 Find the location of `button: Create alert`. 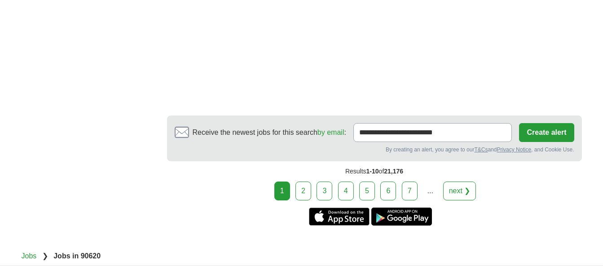

button: Create alert is located at coordinates (546, 132).